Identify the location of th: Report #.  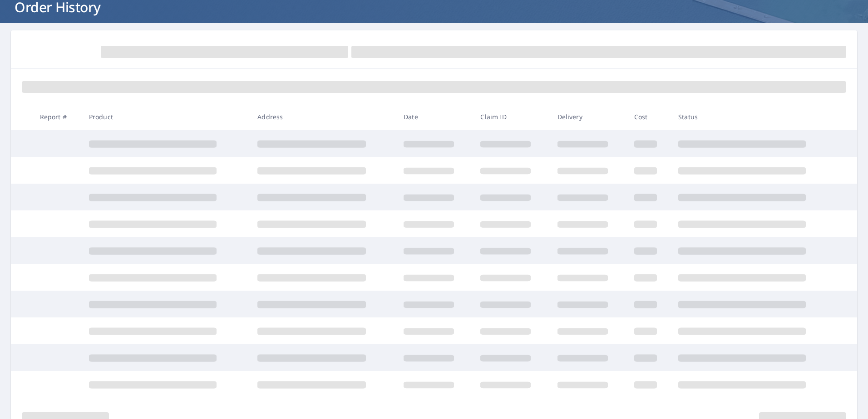
(57, 117).